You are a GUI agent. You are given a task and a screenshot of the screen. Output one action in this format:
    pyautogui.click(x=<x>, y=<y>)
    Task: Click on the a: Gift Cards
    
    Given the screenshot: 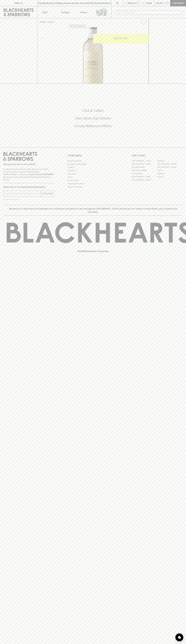 What is the action you would take?
    pyautogui.click(x=93, y=174)
    